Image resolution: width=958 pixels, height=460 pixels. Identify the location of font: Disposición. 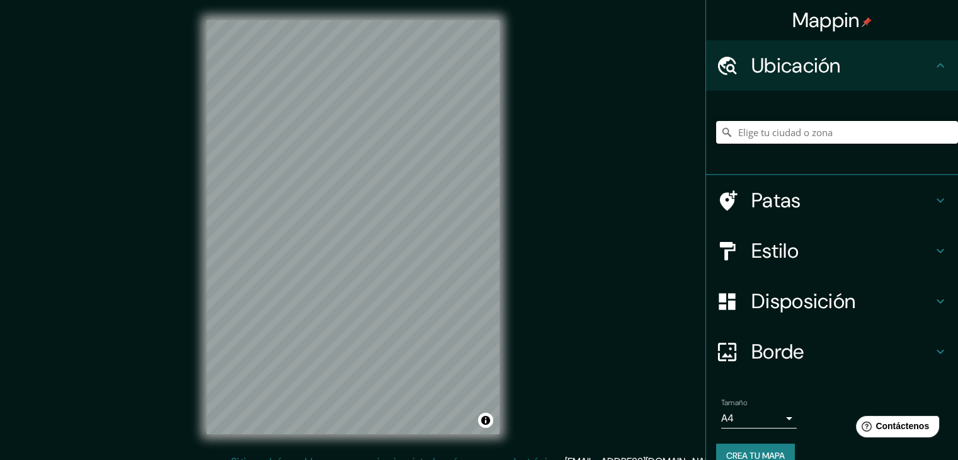
(803, 301).